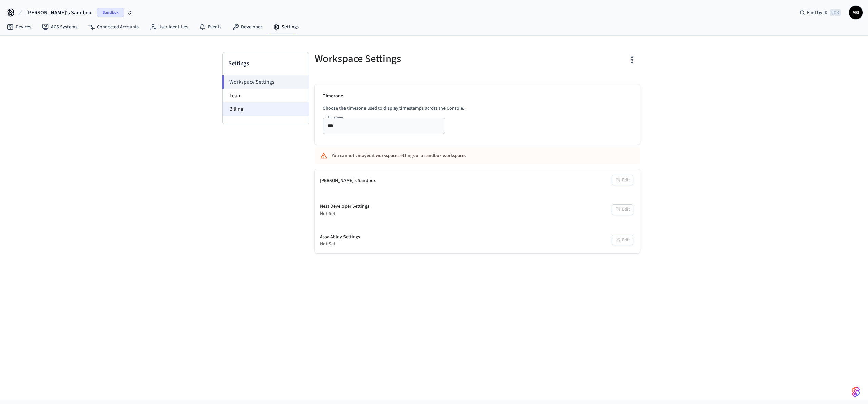  What do you see at coordinates (265, 64) in the screenshot?
I see `h3: Settings` at bounding box center [265, 64].